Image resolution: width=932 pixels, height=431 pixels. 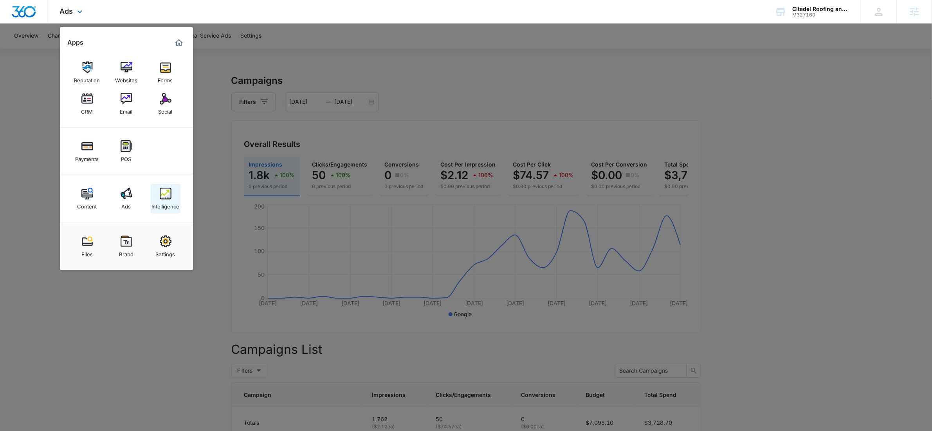 I want to click on div: Intelligence, so click(x=165, y=204).